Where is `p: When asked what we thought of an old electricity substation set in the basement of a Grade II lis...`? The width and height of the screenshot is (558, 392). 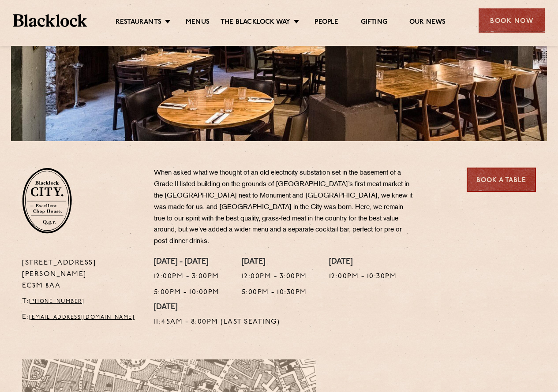 p: When asked what we thought of an old electricity substation set in the basement of a Grade II lis... is located at coordinates (284, 207).